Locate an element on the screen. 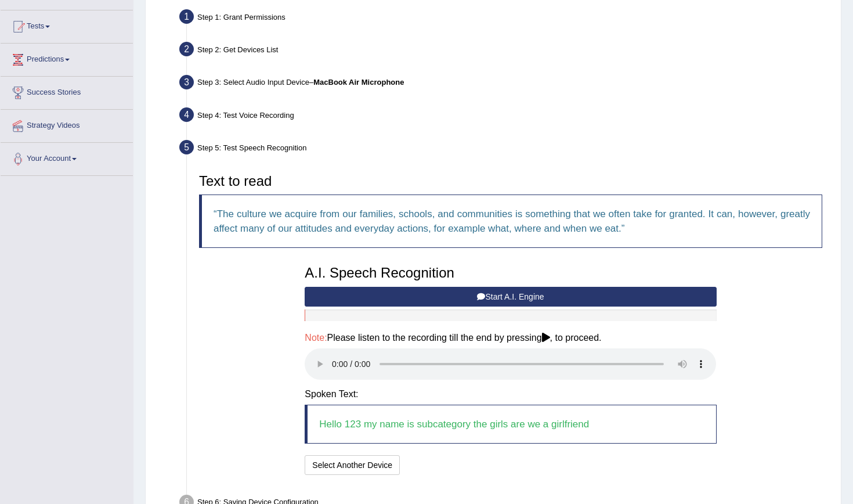  h3: A.I. Speech Recognition is located at coordinates (510, 273).